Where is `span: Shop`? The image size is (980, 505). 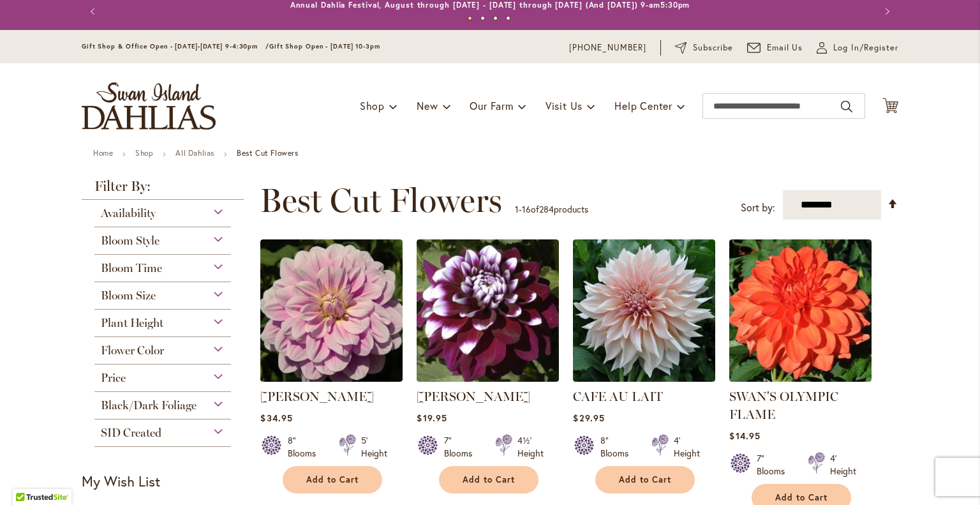
span: Shop is located at coordinates (372, 105).